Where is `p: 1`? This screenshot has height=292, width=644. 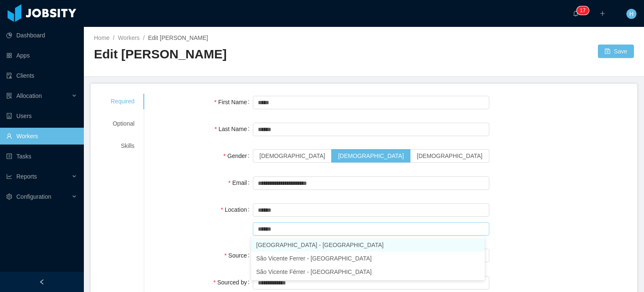
p: 1 is located at coordinates (581, 11).